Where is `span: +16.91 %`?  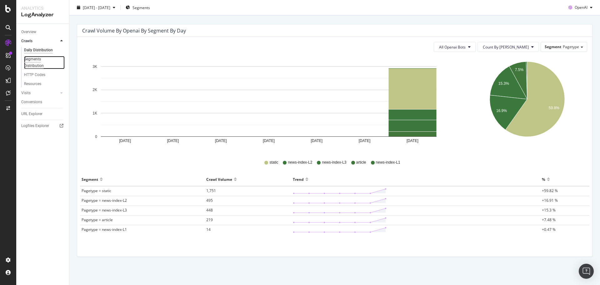
span: +16.91 % is located at coordinates (550, 200).